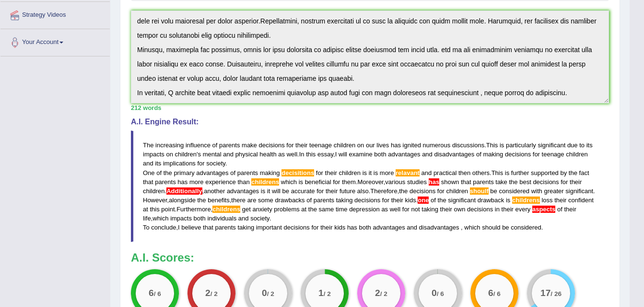 The width and height of the screenshot is (644, 307). What do you see at coordinates (179, 163) in the screenshot?
I see `span: implications` at bounding box center [179, 163].